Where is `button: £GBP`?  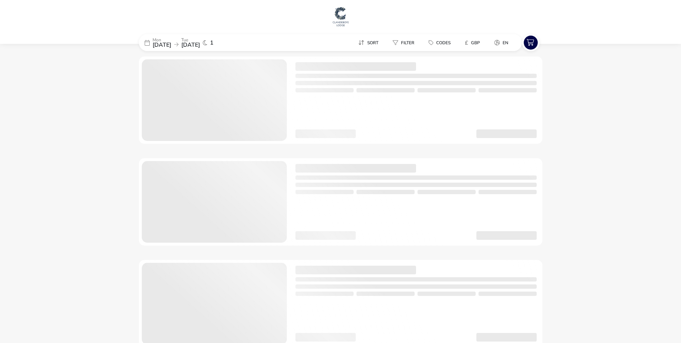
button: £GBP is located at coordinates (473, 42).